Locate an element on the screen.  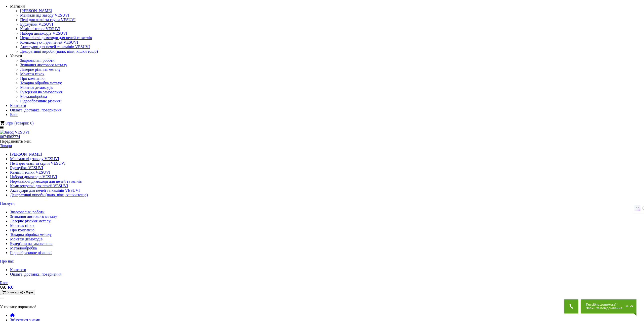
a: RU is located at coordinates (10, 287).